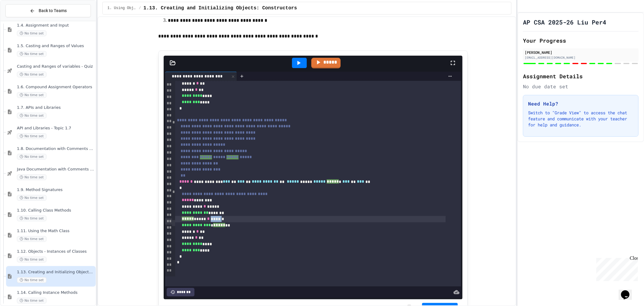 This screenshot has width=644, height=306. What do you see at coordinates (122, 8) in the screenshot?
I see `span: 1. Using Objects and Methods` at bounding box center [122, 8].